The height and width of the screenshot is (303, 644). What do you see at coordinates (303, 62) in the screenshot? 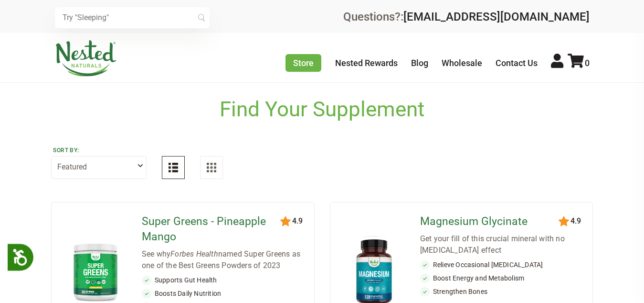
I see `a: Store` at bounding box center [303, 62].